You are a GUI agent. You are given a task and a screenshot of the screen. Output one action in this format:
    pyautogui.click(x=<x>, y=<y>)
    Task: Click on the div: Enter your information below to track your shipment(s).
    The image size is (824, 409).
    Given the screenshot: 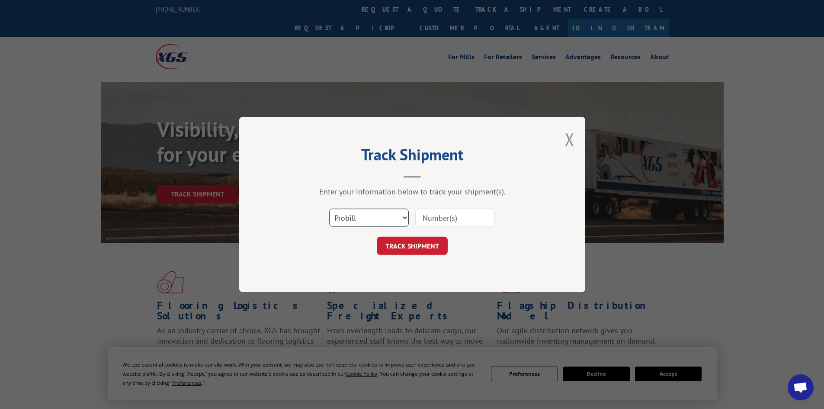 What is the action you would take?
    pyautogui.click(x=412, y=191)
    